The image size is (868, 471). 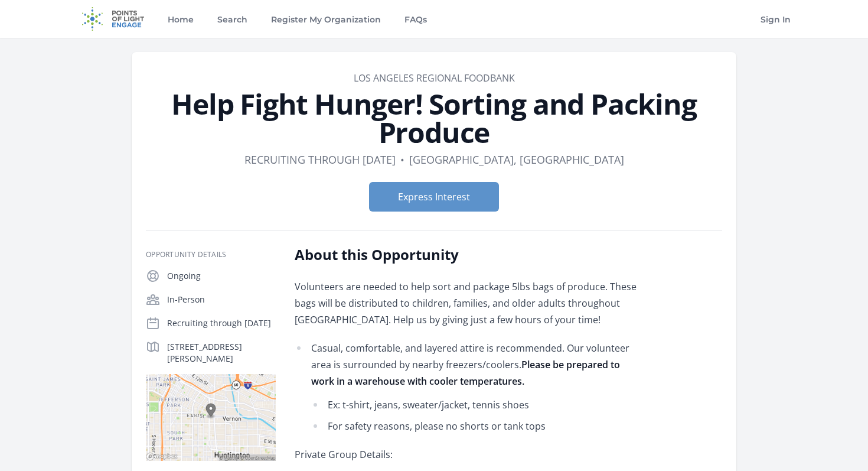 I want to click on img: Map, so click(x=211, y=417).